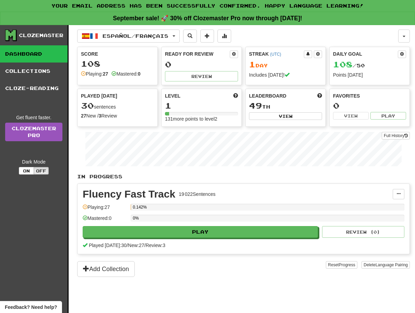  I want to click on div: Clozemaster, so click(41, 35).